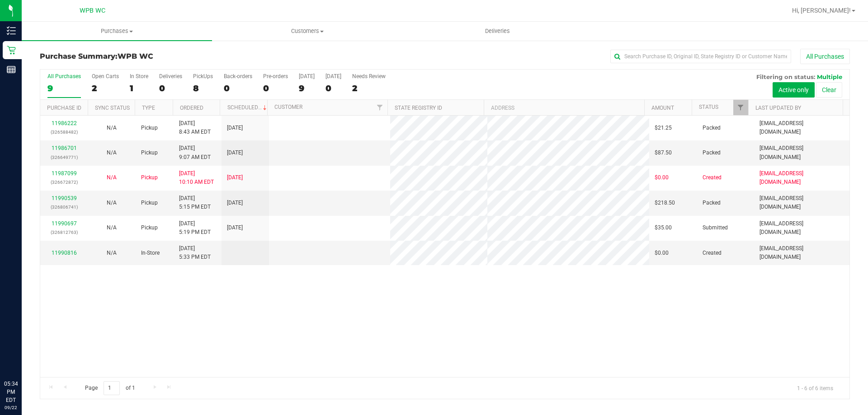 The image size is (868, 415). What do you see at coordinates (64, 157) in the screenshot?
I see `p: (326649771)` at bounding box center [64, 157].